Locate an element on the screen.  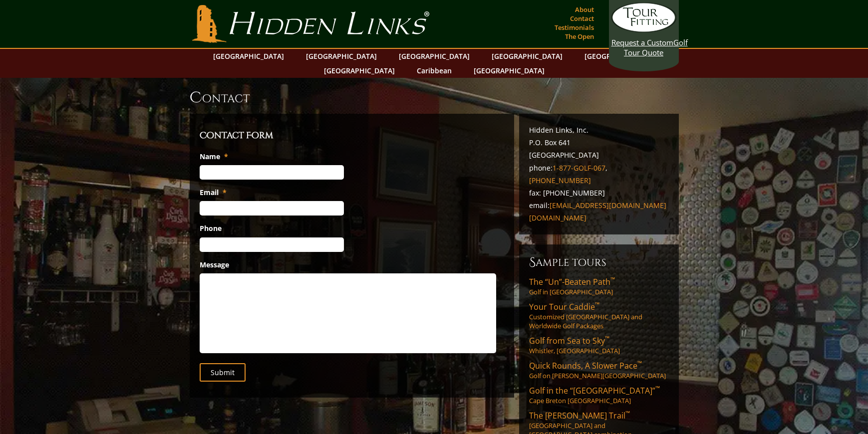
label: Name is located at coordinates (214, 157).